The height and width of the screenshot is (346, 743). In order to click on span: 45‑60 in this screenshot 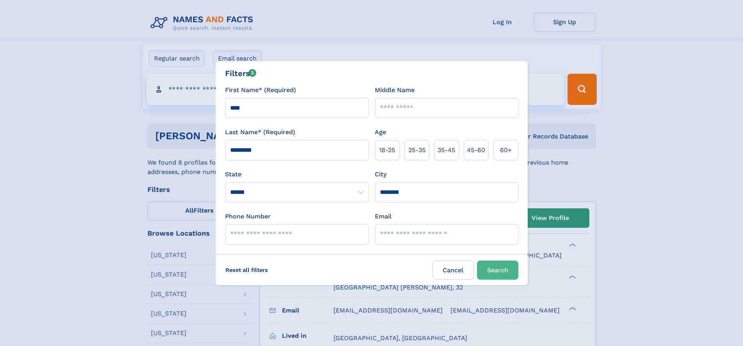, I will do `click(476, 150)`.